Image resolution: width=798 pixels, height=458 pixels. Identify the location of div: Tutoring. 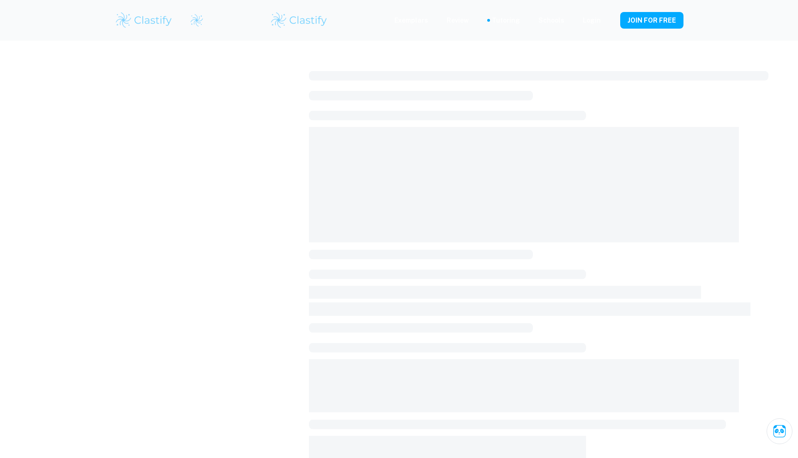
(506, 20).